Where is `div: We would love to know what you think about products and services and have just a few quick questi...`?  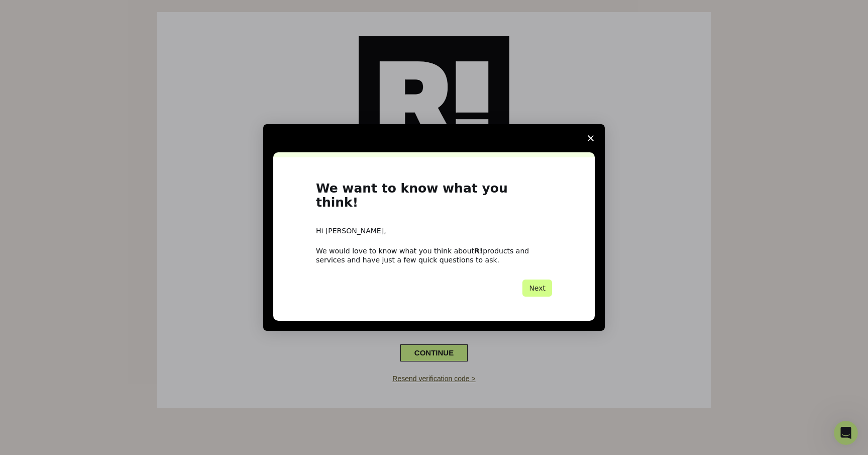 div: We would love to know what you think about products and services and have just a few quick questi... is located at coordinates (434, 255).